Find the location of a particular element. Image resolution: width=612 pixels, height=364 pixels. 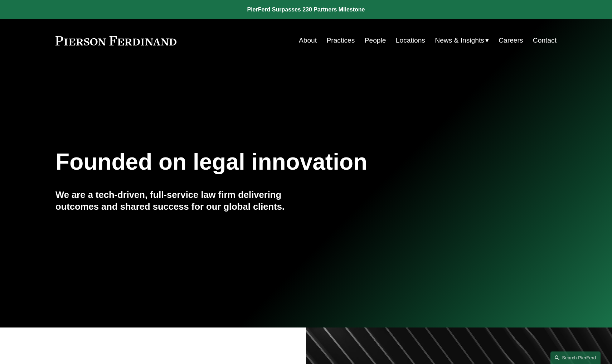

a: Careers is located at coordinates (511, 40).